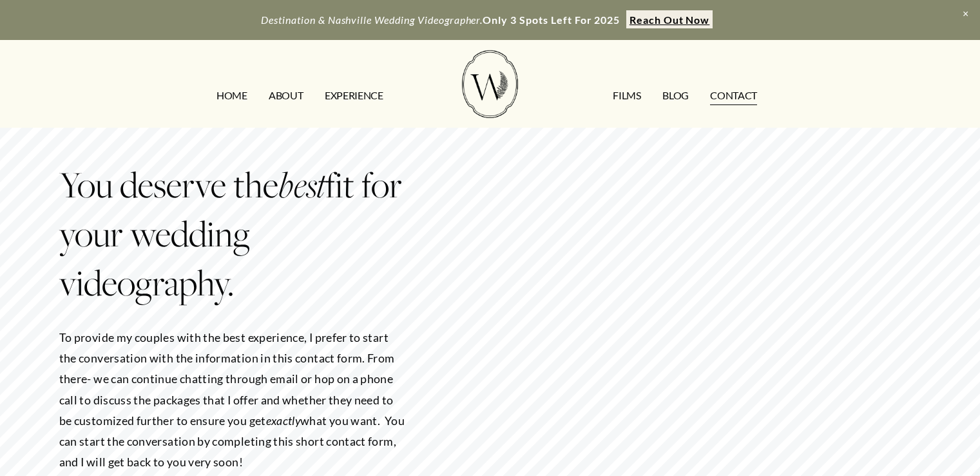  Describe the element at coordinates (285, 96) in the screenshot. I see `a: ABOUT` at that location.